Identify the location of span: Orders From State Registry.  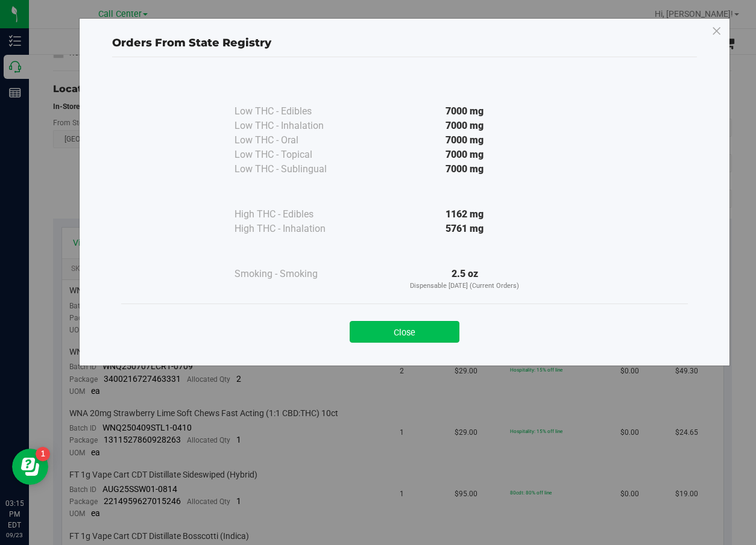
(191, 43).